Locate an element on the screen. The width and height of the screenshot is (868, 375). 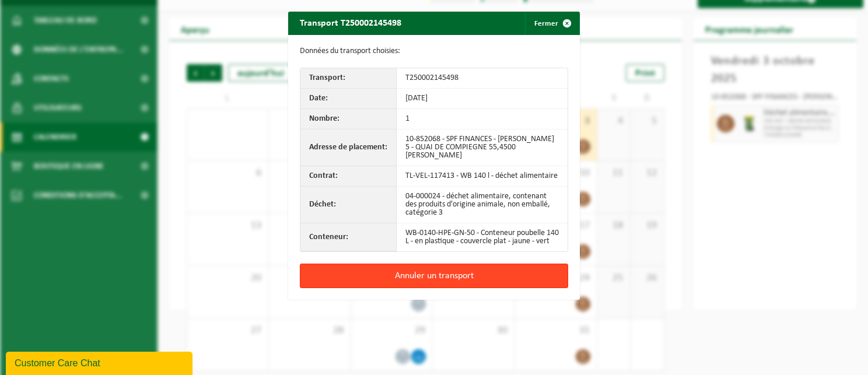
th: Transport: is located at coordinates (349, 78).